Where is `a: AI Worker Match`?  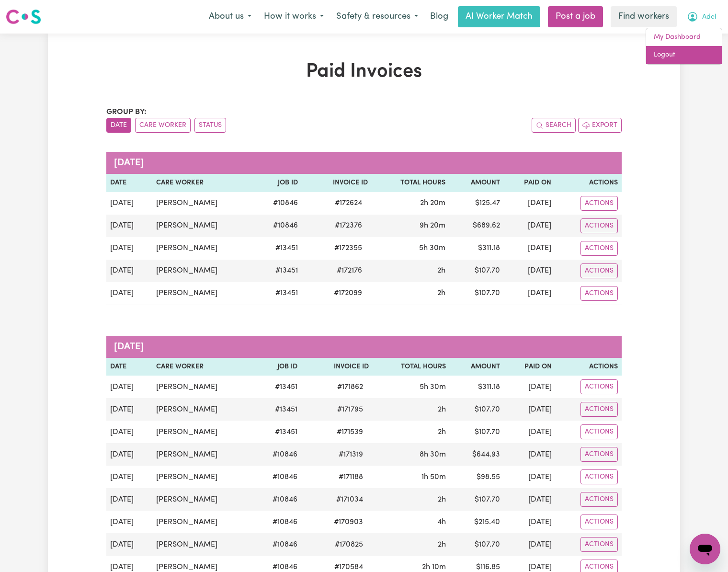
a: AI Worker Match is located at coordinates (499, 17).